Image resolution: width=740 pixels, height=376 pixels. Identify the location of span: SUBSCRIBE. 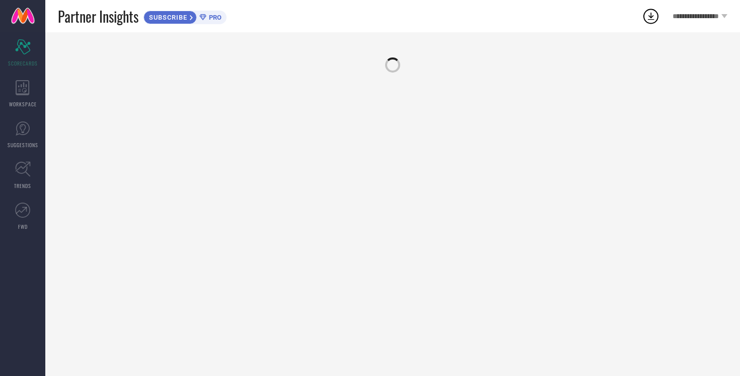
(167, 17).